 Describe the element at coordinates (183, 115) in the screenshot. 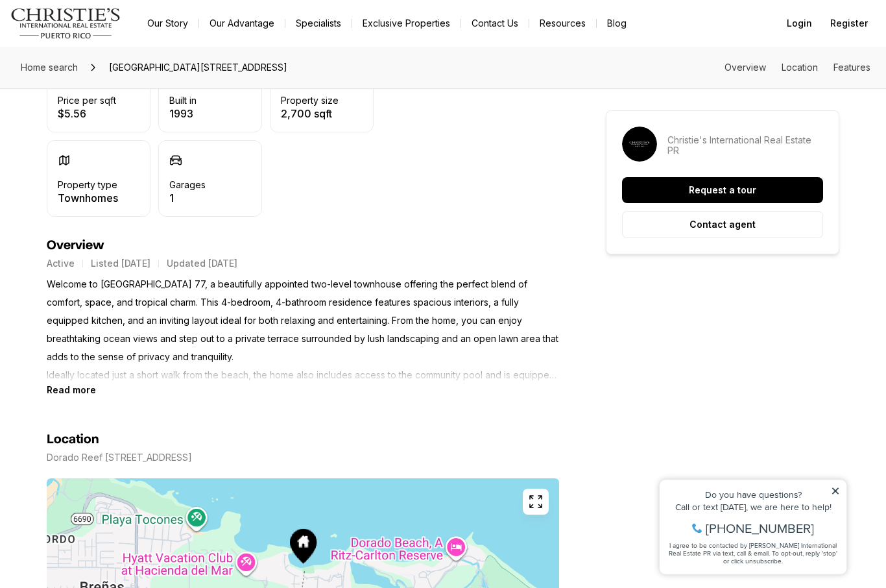

I see `p: 1993` at that location.